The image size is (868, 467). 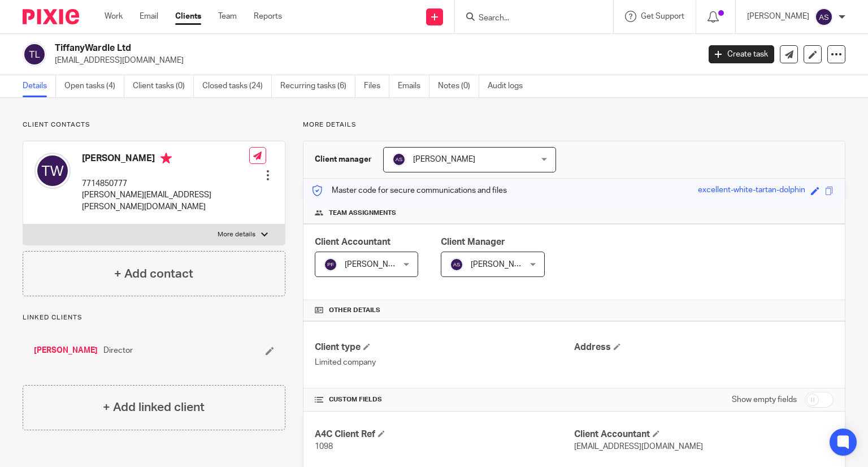 What do you see at coordinates (473, 242) in the screenshot?
I see `span: Client Manager` at bounding box center [473, 242].